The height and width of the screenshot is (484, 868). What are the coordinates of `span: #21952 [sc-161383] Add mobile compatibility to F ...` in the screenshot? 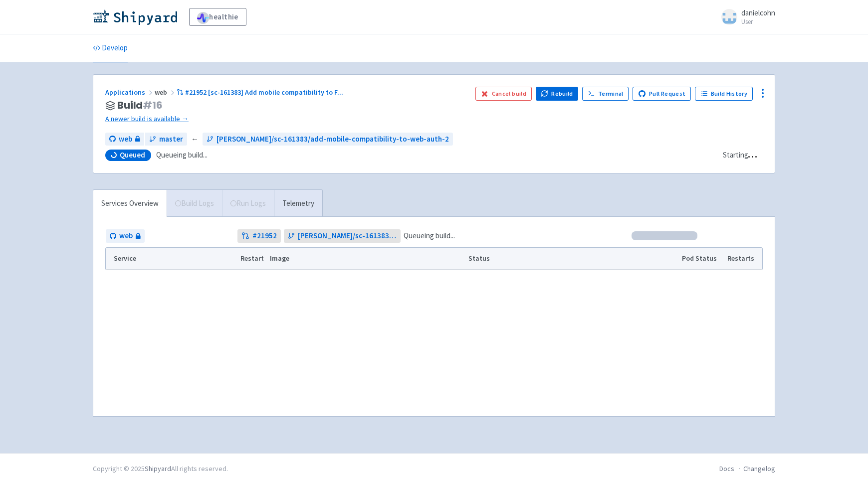 It's located at (264, 92).